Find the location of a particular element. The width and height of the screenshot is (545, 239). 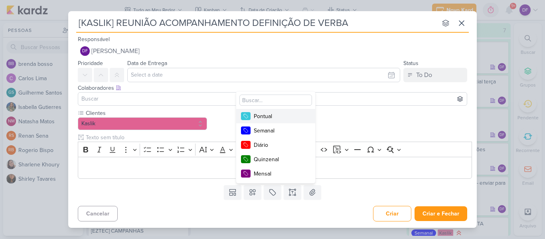

div: To Do is located at coordinates (424, 75).